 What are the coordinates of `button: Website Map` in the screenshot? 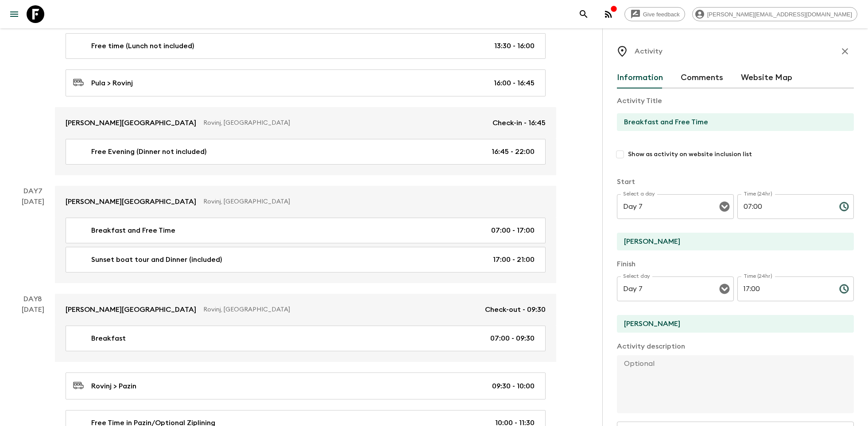 It's located at (767, 78).